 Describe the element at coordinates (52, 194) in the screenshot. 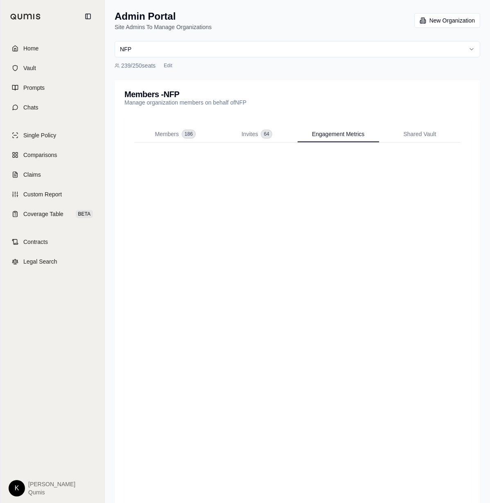

I see `a: Custom Report` at that location.